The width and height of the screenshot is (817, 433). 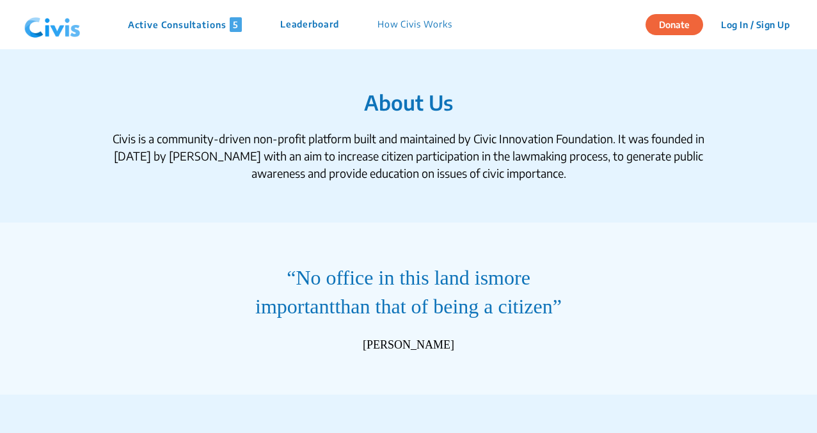 I want to click on img: navlogo.png, so click(x=52, y=25).